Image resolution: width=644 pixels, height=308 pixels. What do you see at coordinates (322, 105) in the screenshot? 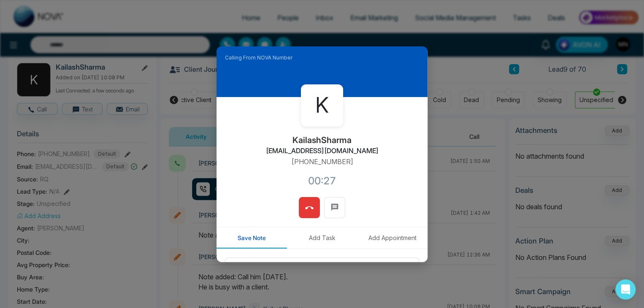
I see `span: K` at bounding box center [322, 105].